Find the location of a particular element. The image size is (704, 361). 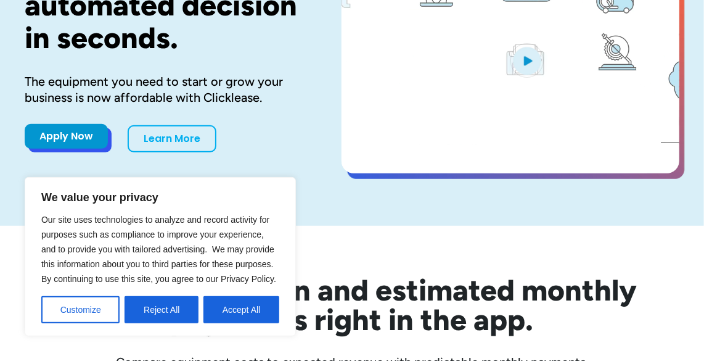

div: The equipment you need to start or grow your business is now affordable with Clicklease. is located at coordinates (163, 89).